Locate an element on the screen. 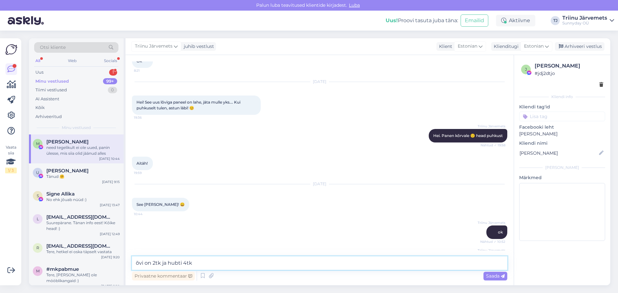  div: Uus is located at coordinates (39, 72).